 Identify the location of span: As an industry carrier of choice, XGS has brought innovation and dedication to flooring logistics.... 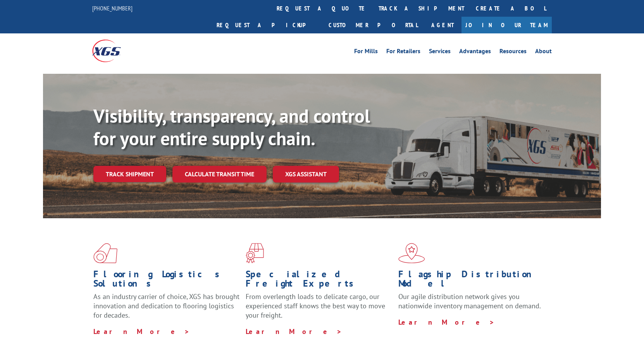
(166, 306).